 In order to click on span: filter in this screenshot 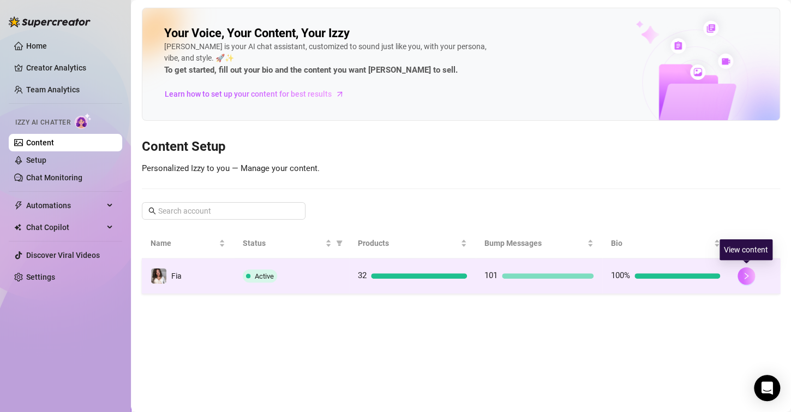, I will do `click(340, 243)`.